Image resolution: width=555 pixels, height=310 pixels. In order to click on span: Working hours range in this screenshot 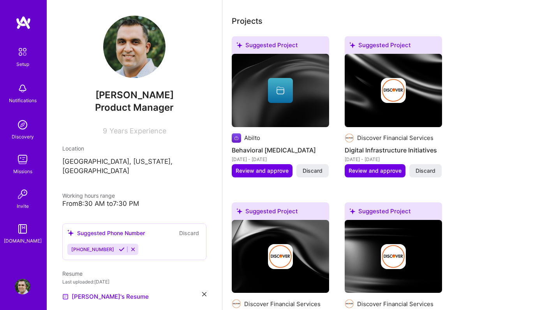, I will do `click(88, 195)`.